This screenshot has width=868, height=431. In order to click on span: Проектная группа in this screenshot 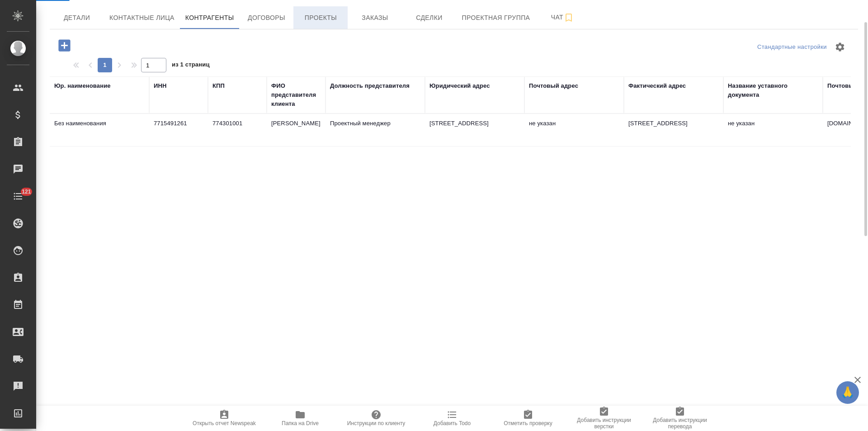, I will do `click(496, 17)`.